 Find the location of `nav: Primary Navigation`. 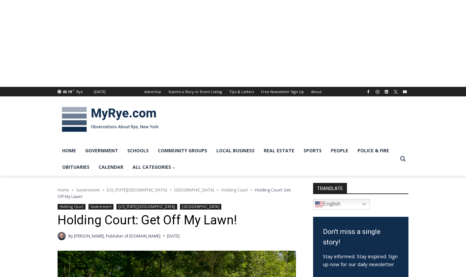

nav: Primary Navigation is located at coordinates (227, 159).